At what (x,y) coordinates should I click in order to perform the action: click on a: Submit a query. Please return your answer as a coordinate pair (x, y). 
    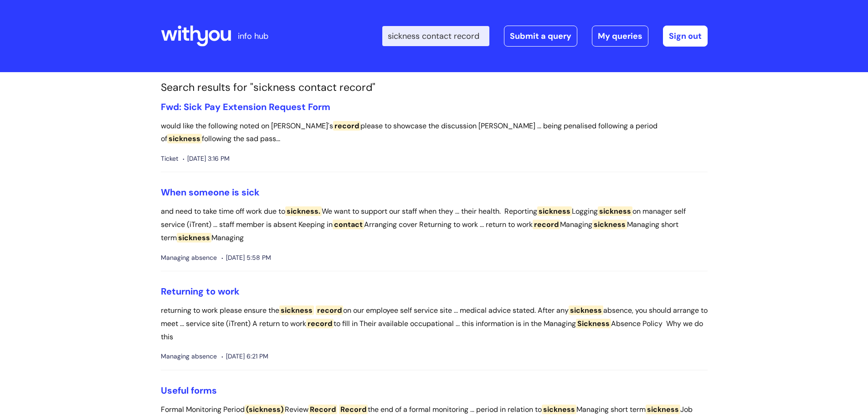
    Looking at the image, I should click on (541, 36).